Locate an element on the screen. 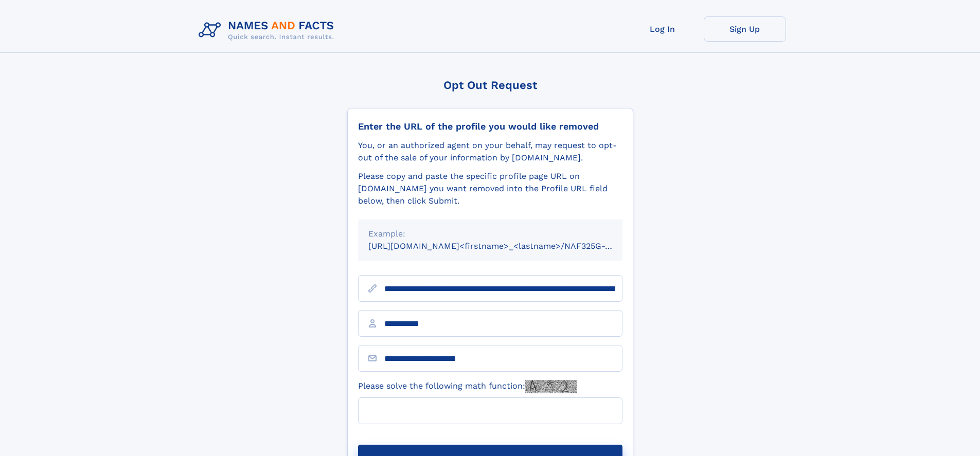 The height and width of the screenshot is (456, 980). img: Logo Names and Facts is located at coordinates (268, 30).